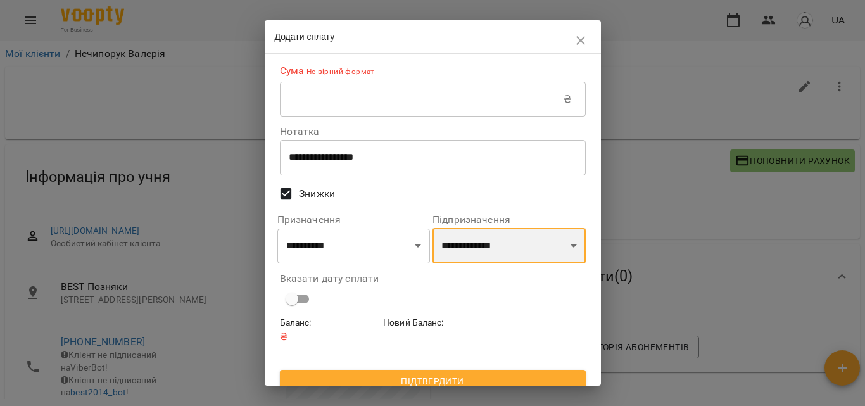  What do you see at coordinates (339, 72) in the screenshot?
I see `p: Не вірний формат` at bounding box center [339, 72].